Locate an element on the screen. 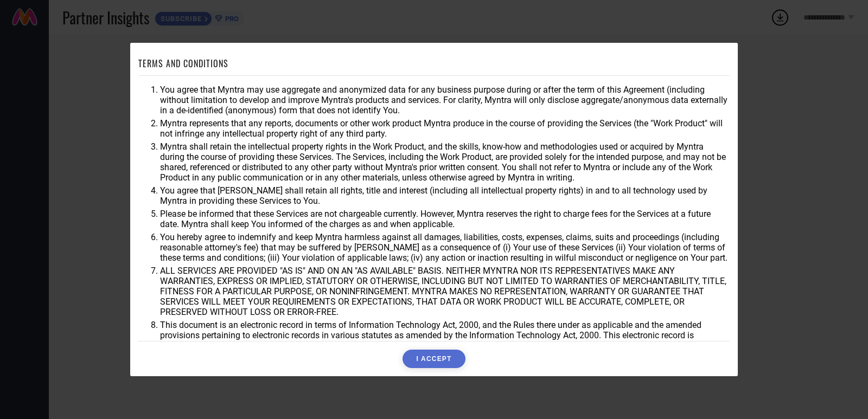 The image size is (868, 419). li: Myntra shall retain the intellectual property rights in the Work Product, and the skills, know-ho... is located at coordinates (445, 162).